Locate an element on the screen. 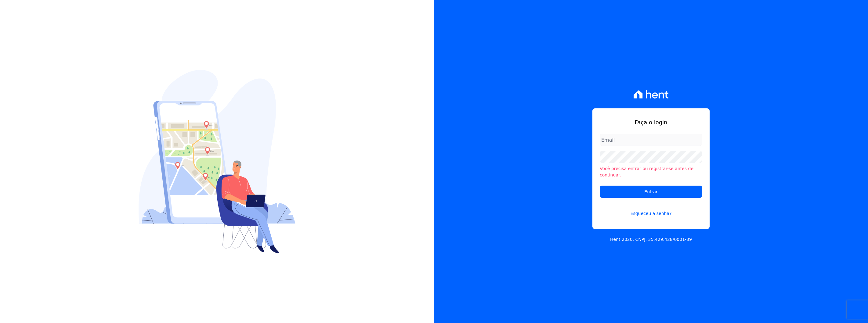 The image size is (868, 323). input: Email is located at coordinates (651, 140).